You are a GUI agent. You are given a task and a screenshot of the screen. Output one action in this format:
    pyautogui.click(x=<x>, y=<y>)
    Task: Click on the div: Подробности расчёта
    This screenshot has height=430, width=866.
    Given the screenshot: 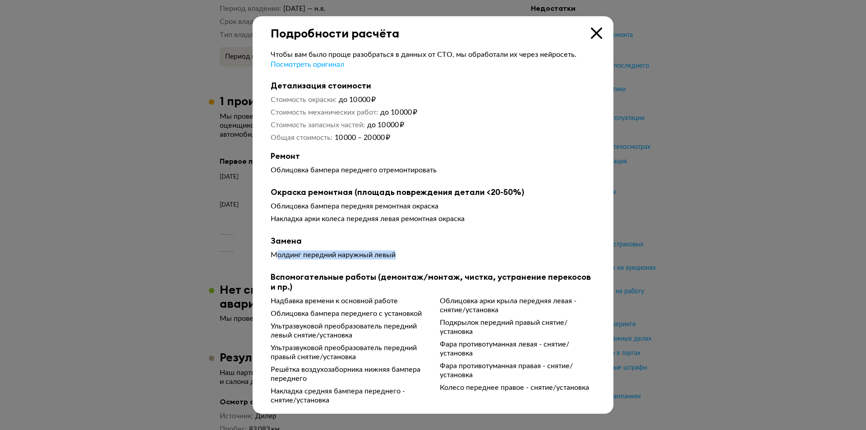 What is the action you would take?
    pyautogui.click(x=433, y=28)
    